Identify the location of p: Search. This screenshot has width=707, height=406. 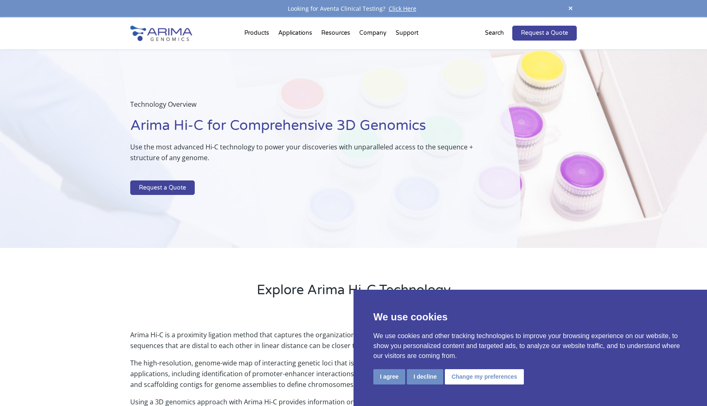
(494, 33).